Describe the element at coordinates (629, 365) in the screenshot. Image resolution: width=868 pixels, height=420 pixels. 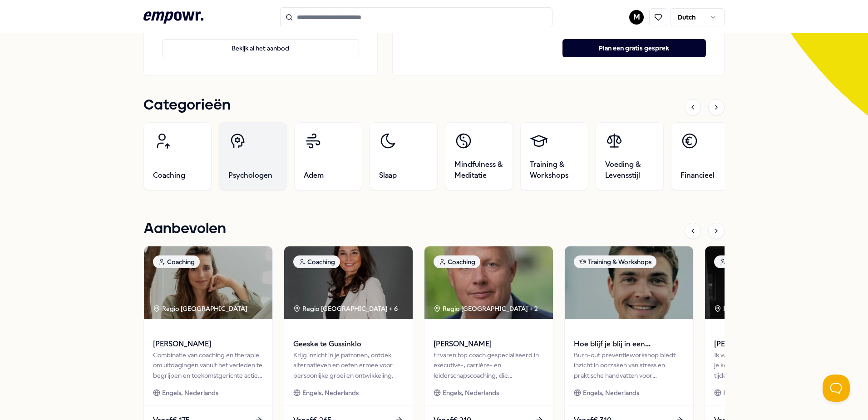
I see `div: Burn-out preventieworkshop biedt inzicht in oorzaken van stress en praktische handvatten voor ene...` at that location.